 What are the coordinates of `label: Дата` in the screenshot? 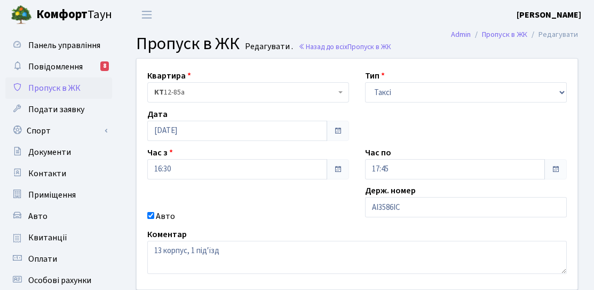 It's located at (157, 114).